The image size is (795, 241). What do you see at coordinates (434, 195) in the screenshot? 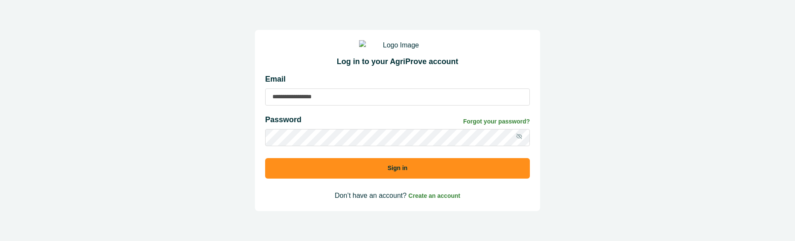
I see `a: Create an account` at bounding box center [434, 195].